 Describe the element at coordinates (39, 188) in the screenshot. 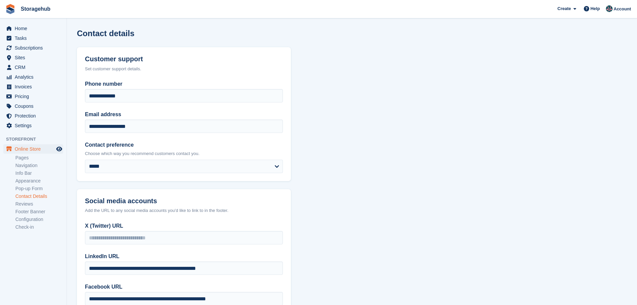

I see `a: Pop-up Form` at that location.